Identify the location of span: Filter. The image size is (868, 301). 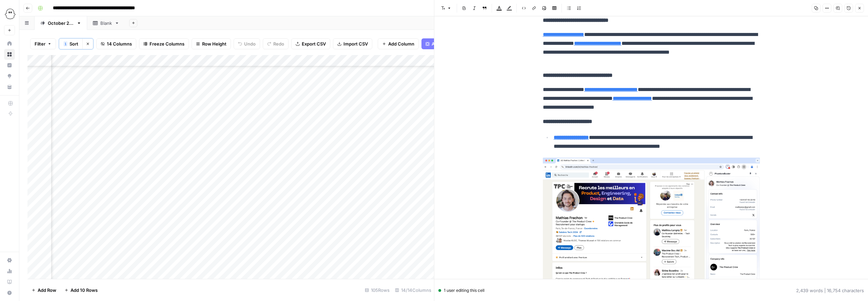
(40, 44).